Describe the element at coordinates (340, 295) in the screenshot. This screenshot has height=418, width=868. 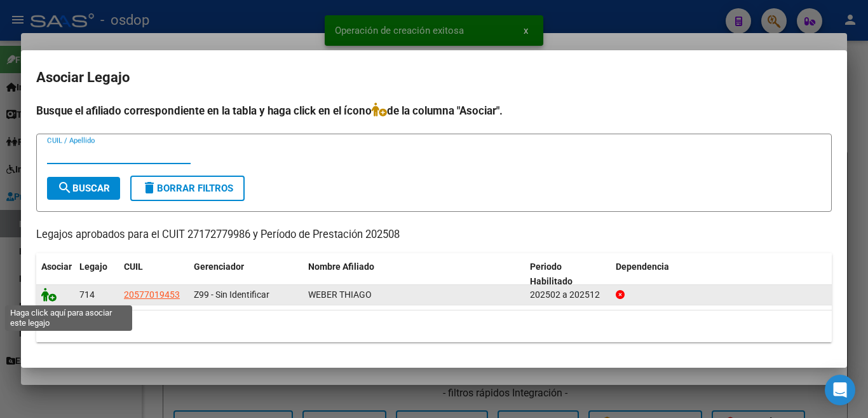
I see `span: WEBER THIAGO` at that location.